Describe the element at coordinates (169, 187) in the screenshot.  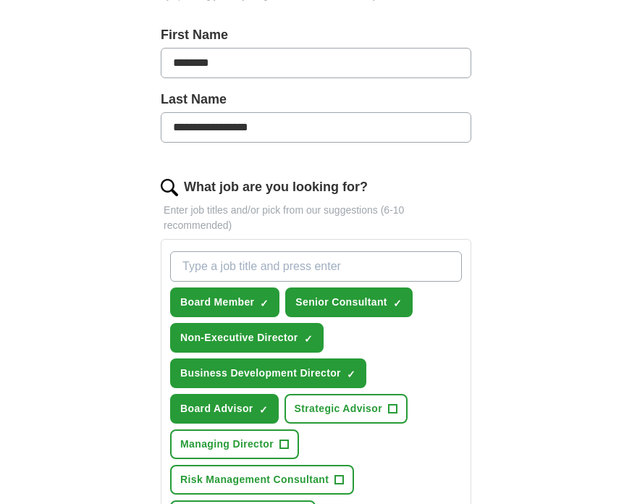
I see `img: search.png` at that location.